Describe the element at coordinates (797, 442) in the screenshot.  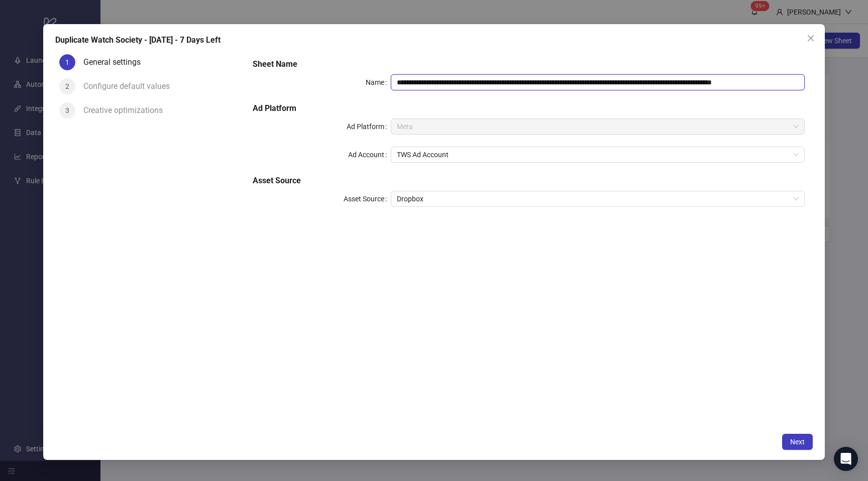
I see `span: Next` at that location.